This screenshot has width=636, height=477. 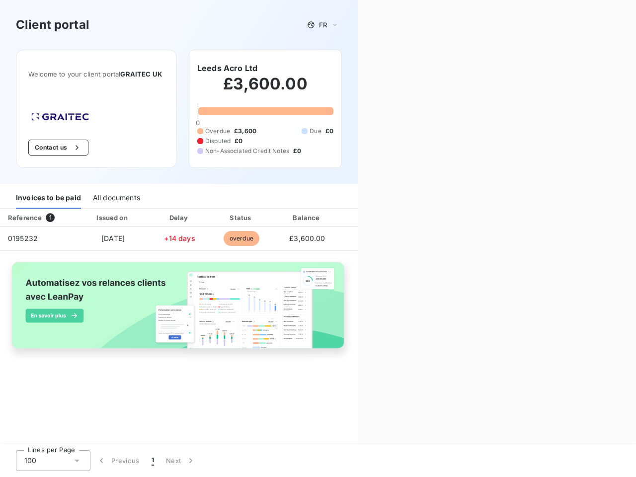 What do you see at coordinates (198, 123) in the screenshot?
I see `span: 0` at bounding box center [198, 123].